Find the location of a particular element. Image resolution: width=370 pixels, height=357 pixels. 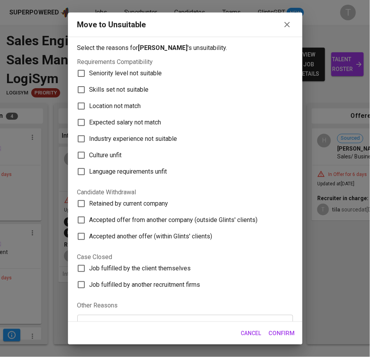

legend: Other Reasons is located at coordinates (185, 306).